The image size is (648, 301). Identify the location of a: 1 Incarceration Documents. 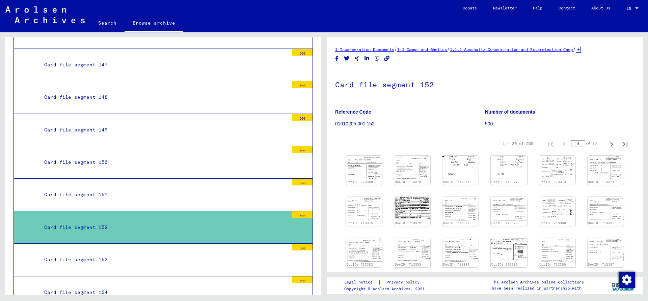
(364, 49).